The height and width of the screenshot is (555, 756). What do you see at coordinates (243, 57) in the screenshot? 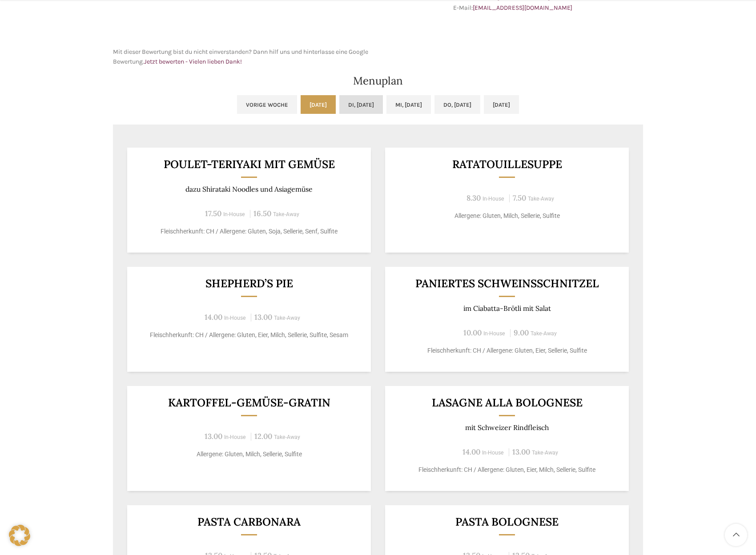
I see `p: Mit dieser Bewertung bist du nicht einverstanden? Dann hilf uns und hinterlasse eine Google Bewer...` at bounding box center [243, 57].